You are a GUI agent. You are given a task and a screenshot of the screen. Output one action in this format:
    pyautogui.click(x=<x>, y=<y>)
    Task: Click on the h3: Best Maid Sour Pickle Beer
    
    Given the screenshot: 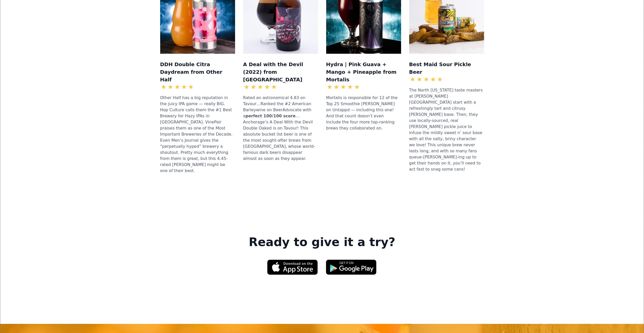 What is the action you would take?
    pyautogui.click(x=447, y=67)
    